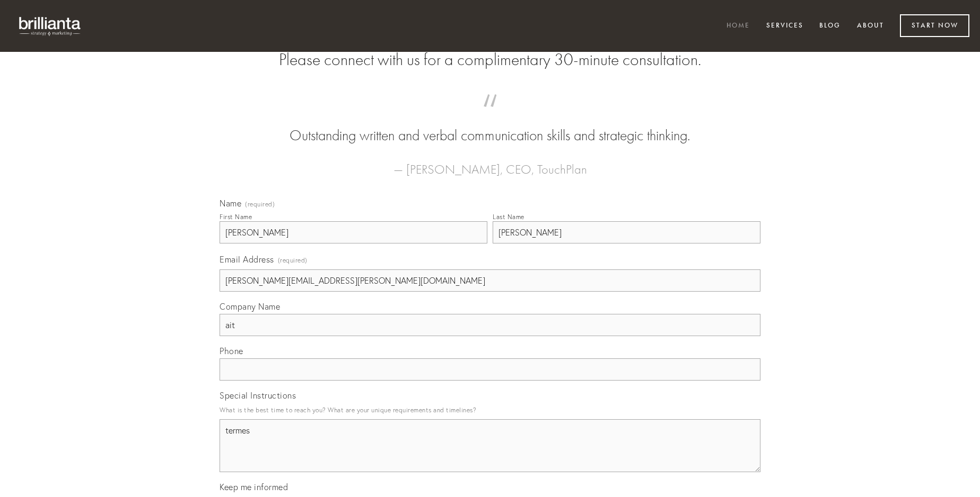 The image size is (980, 497). Describe the element at coordinates (738, 26) in the screenshot. I see `a: Home` at that location.